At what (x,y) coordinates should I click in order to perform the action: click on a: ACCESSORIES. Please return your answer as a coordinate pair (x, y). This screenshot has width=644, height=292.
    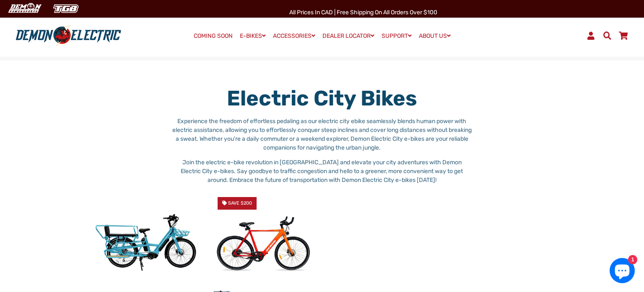
    Looking at the image, I should click on (294, 36).